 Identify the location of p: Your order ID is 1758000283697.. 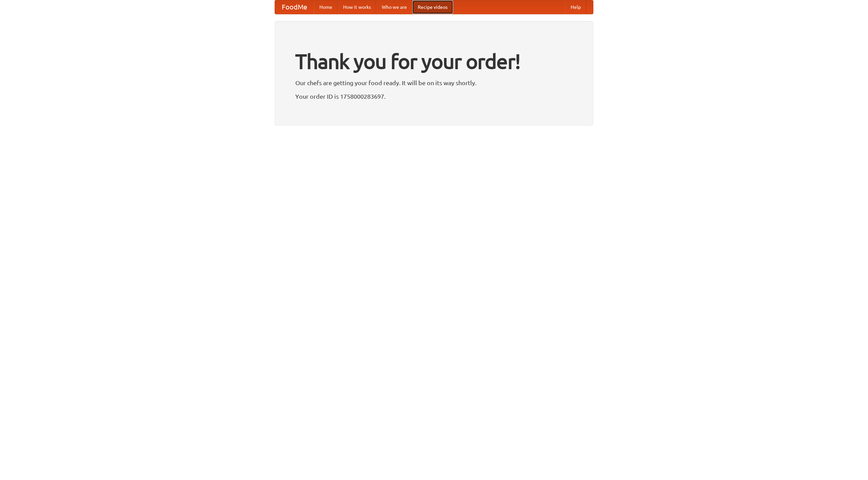
(434, 96).